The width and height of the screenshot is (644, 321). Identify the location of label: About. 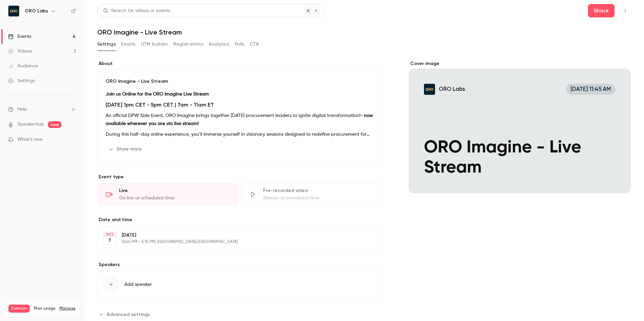
(240, 64).